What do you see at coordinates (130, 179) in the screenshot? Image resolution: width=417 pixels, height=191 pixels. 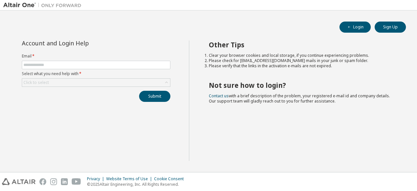 I see `div: Website Terms of Use` at bounding box center [130, 179].